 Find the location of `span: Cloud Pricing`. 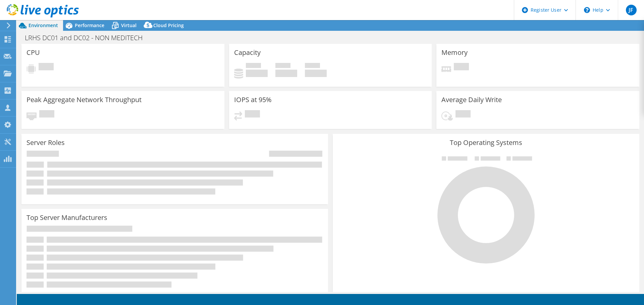

span: Cloud Pricing is located at coordinates (168, 25).